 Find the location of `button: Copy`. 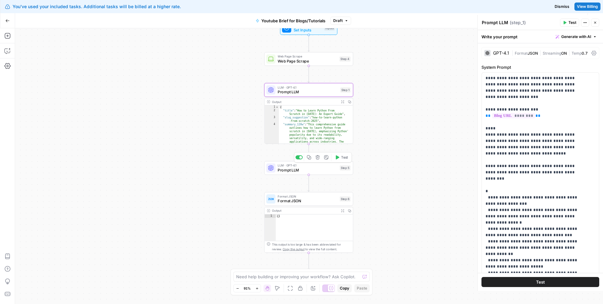

button: Copy is located at coordinates (344, 288).